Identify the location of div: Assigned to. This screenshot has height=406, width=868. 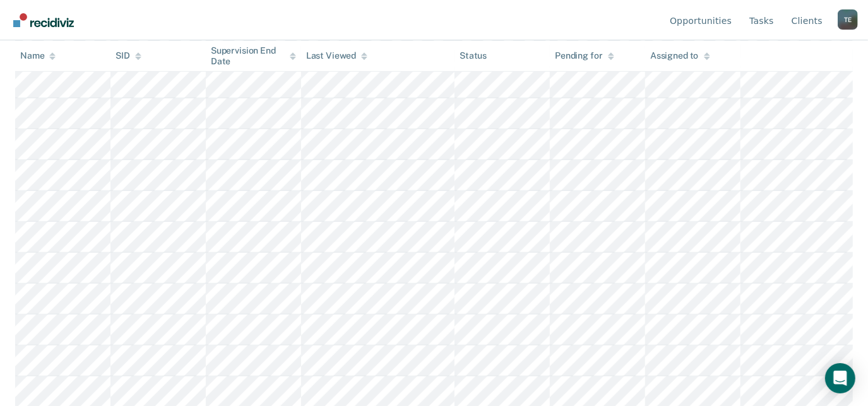
(680, 55).